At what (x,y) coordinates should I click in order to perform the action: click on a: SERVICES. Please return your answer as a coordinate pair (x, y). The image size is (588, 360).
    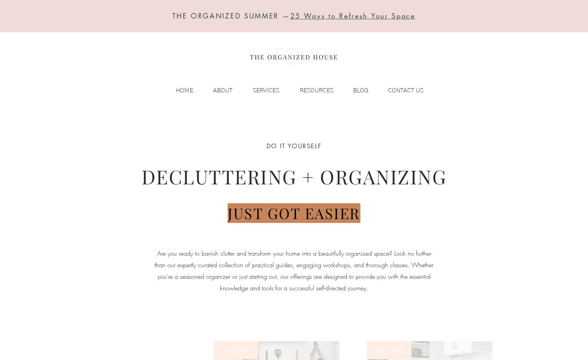
    Looking at the image, I should click on (260, 90).